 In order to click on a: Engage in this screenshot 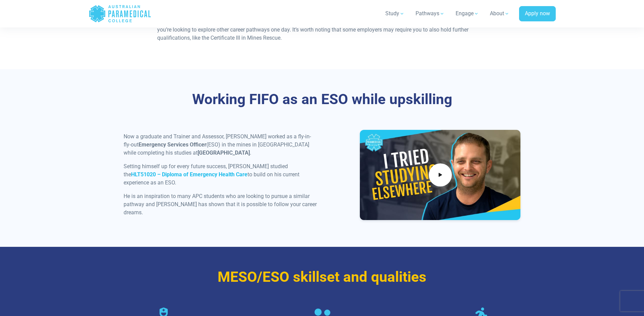, I will do `click(467, 14)`.